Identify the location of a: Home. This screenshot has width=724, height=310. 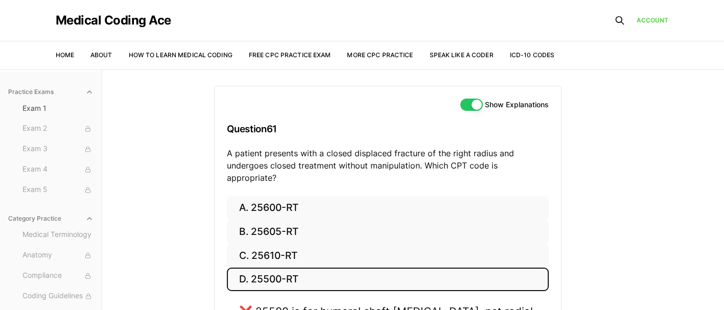
(65, 55).